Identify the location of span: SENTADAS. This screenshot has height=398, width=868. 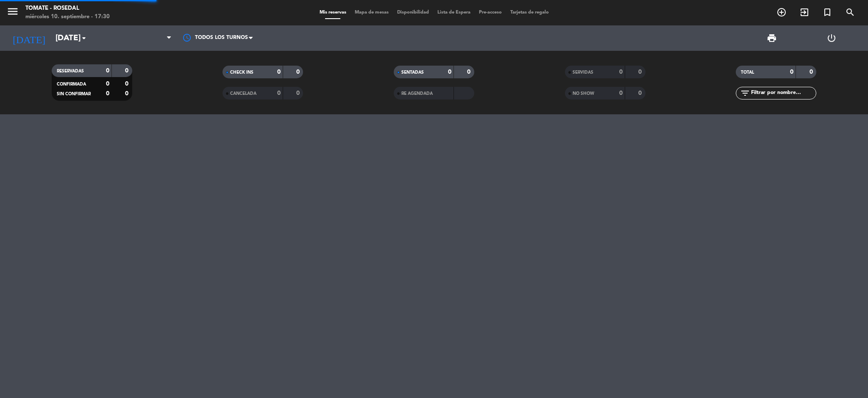
(412, 73).